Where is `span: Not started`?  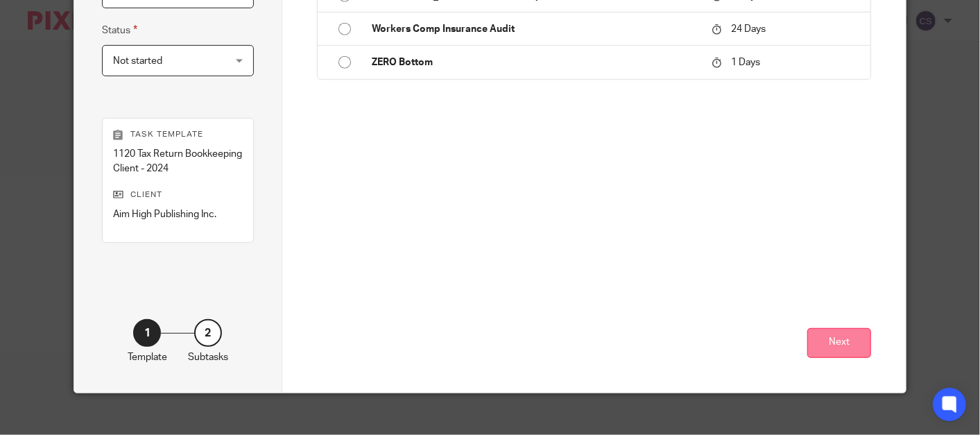 span: Not started is located at coordinates (137, 61).